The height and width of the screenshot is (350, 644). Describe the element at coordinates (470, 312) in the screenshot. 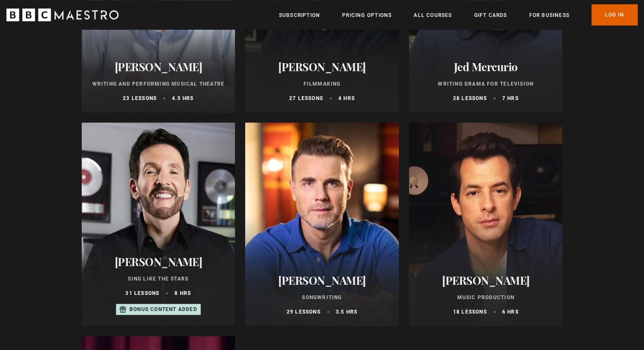

I see `p: 18 lessons` at that location.